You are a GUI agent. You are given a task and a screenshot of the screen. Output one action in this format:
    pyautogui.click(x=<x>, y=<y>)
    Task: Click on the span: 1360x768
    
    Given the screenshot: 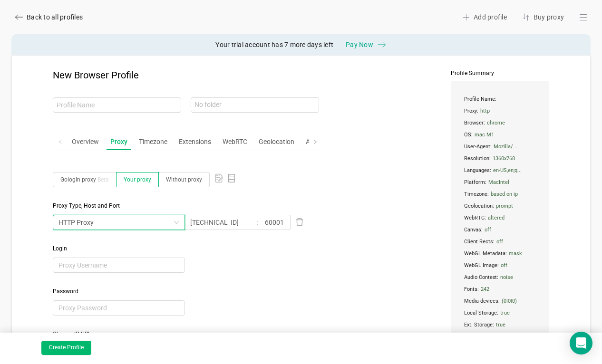 What is the action you would take?
    pyautogui.click(x=504, y=158)
    